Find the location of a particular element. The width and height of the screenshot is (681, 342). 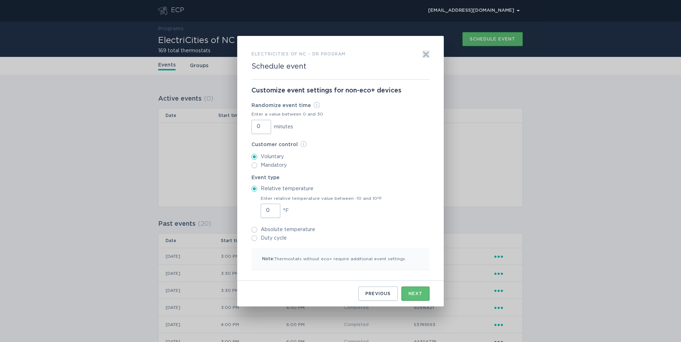

div: Form to create an event is located at coordinates (340, 171).